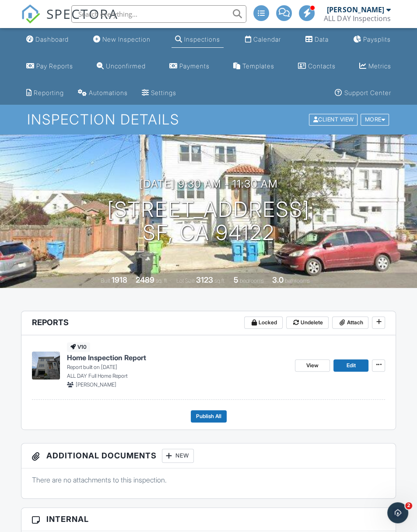 Image resolution: width=417 pixels, height=532 pixels. What do you see at coordinates (122, 40) in the screenshot?
I see `a: New Inspection` at bounding box center [122, 40].